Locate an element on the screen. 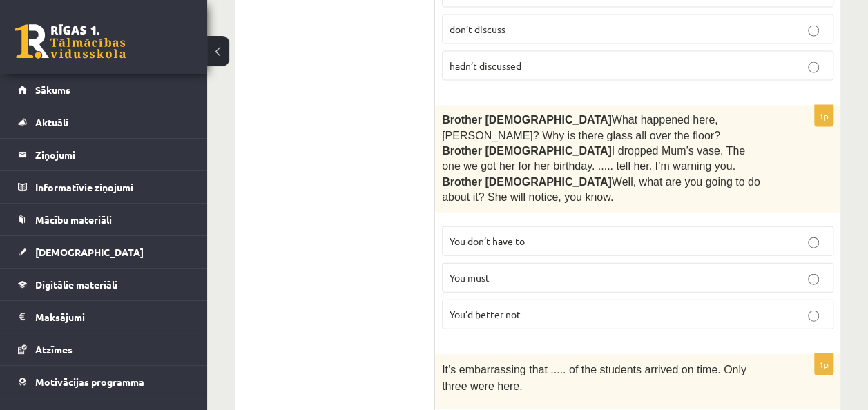 Image resolution: width=868 pixels, height=410 pixels. legend: Ziņojumi is located at coordinates (113, 155).